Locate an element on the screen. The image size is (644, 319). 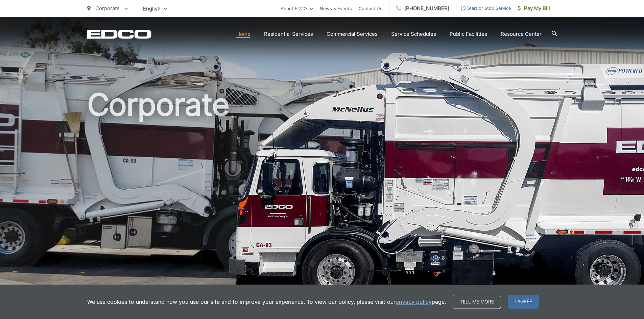
span: I agree is located at coordinates (523, 302).